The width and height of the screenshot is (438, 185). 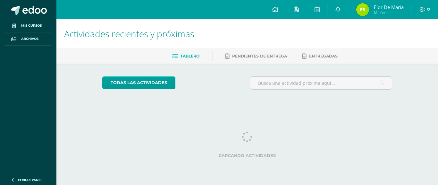 I want to click on a: Mis cursos, so click(x=28, y=26).